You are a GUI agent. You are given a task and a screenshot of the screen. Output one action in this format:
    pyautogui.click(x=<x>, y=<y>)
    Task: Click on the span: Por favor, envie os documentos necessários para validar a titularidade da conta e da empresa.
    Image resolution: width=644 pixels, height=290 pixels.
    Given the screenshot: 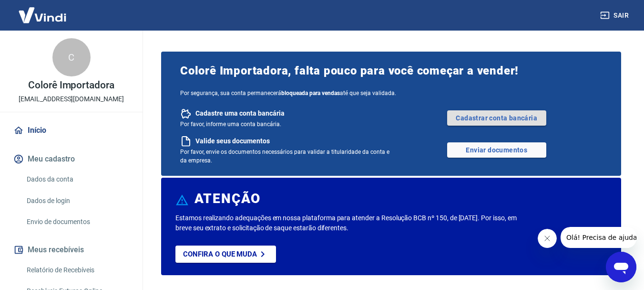 What is the action you would take?
    pyautogui.click(x=284, y=156)
    